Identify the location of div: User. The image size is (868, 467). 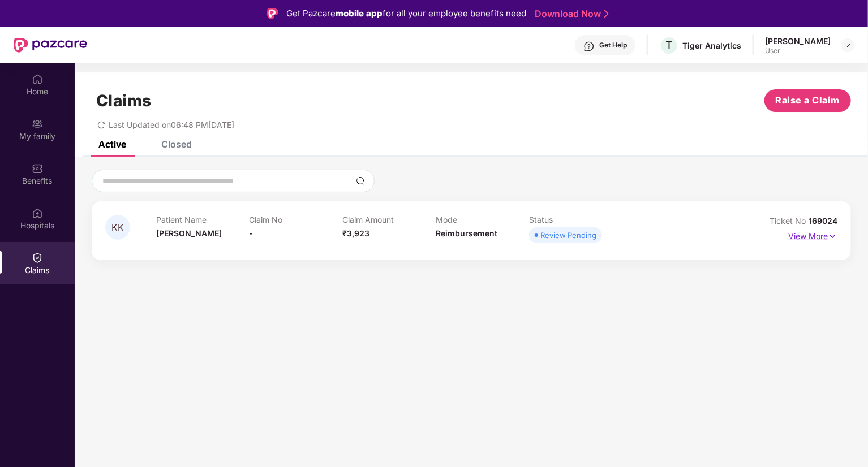
(798, 51).